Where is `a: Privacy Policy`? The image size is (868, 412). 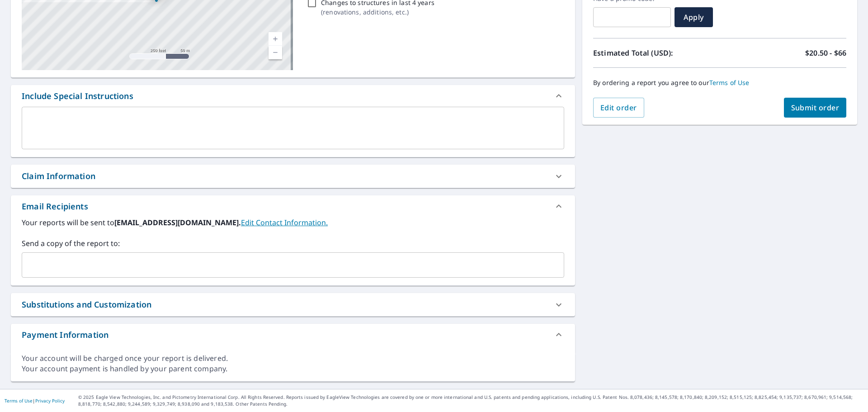
a: Privacy Policy is located at coordinates (50, 400).